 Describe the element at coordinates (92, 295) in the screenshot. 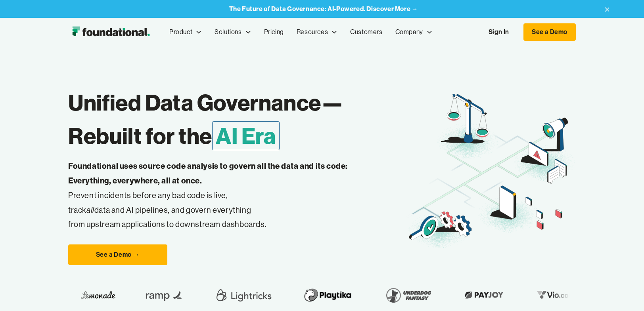

I see `img: Lemonade` at that location.